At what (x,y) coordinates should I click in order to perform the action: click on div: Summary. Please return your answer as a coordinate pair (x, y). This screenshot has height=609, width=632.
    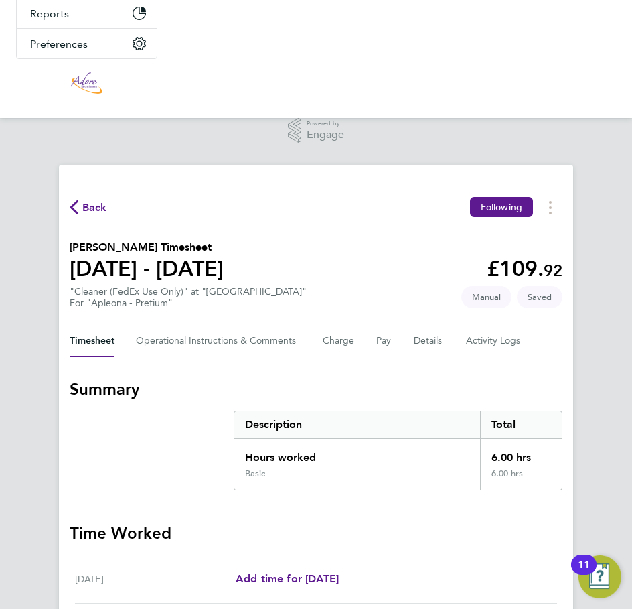
    Looking at the image, I should click on (398, 450).